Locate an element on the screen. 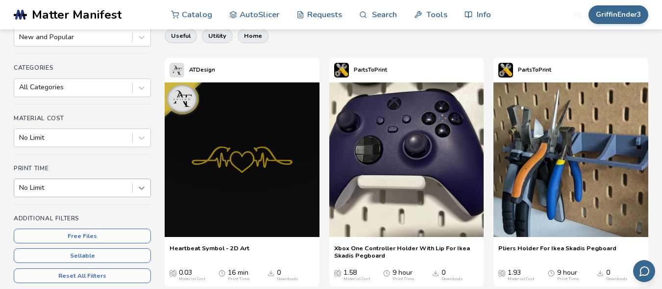 Image resolution: width=662 pixels, height=289 pixels. p: ATDesign is located at coordinates (202, 70).